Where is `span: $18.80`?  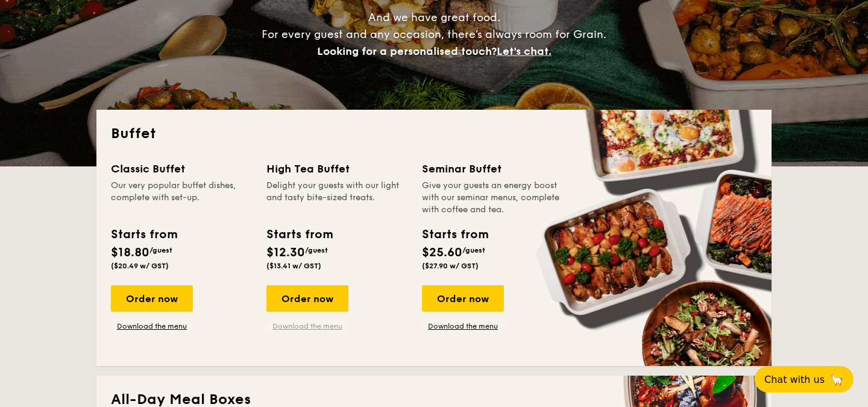 span: $18.80 is located at coordinates (130, 252).